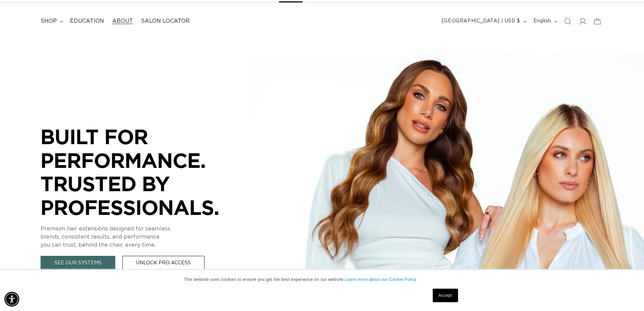 This screenshot has width=644, height=311. What do you see at coordinates (122, 21) in the screenshot?
I see `a: About` at bounding box center [122, 21].